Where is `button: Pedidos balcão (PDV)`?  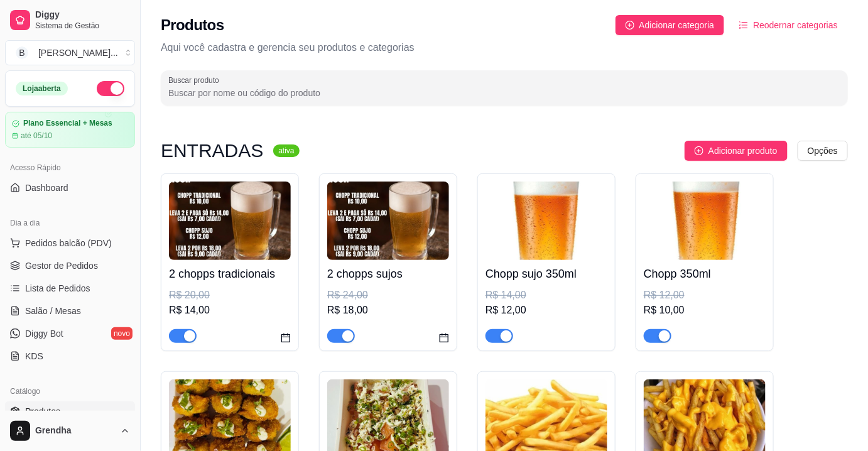 button: Pedidos balcão (PDV) is located at coordinates (69, 243).